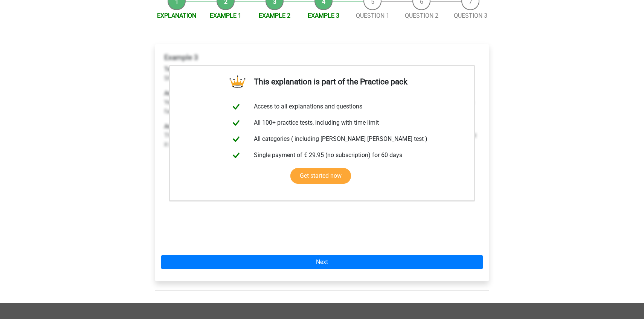  What do you see at coordinates (177, 93) in the screenshot?
I see `b: Argument` at bounding box center [177, 93].